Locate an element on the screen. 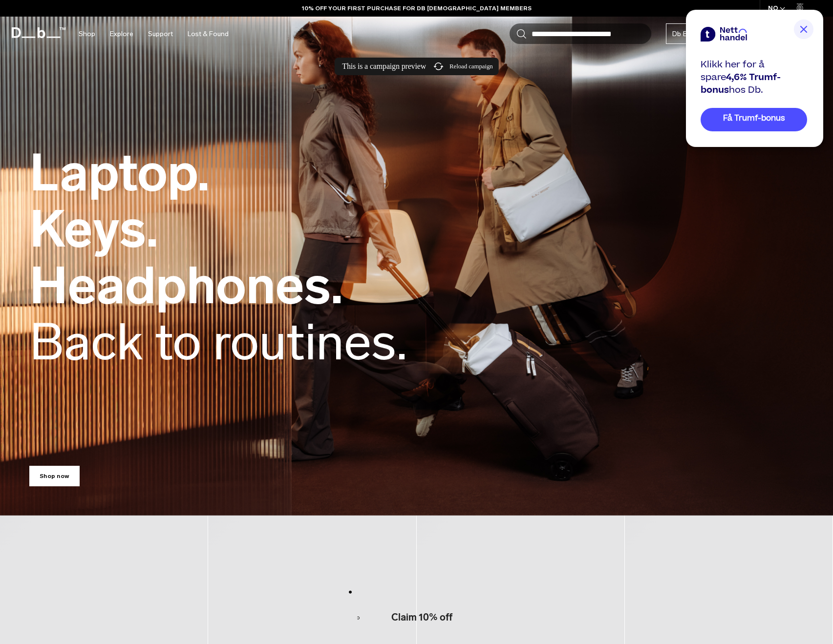 The width and height of the screenshot is (833, 644). nav: Main Navigation is located at coordinates (153, 34).